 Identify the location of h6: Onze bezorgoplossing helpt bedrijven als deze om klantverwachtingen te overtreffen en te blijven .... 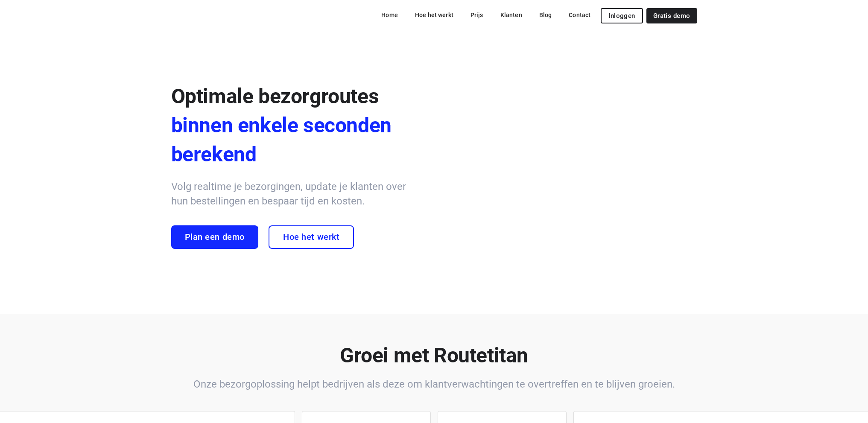
(434, 384).